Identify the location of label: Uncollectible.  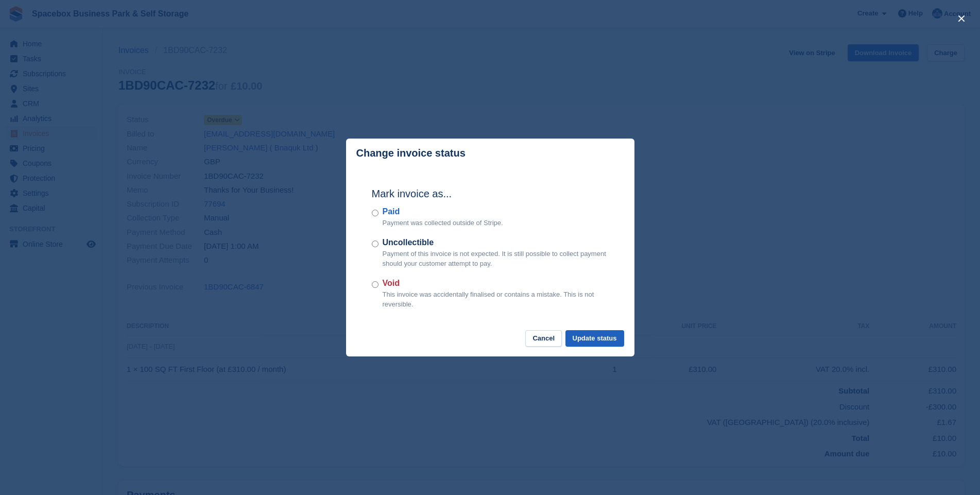
(495, 243).